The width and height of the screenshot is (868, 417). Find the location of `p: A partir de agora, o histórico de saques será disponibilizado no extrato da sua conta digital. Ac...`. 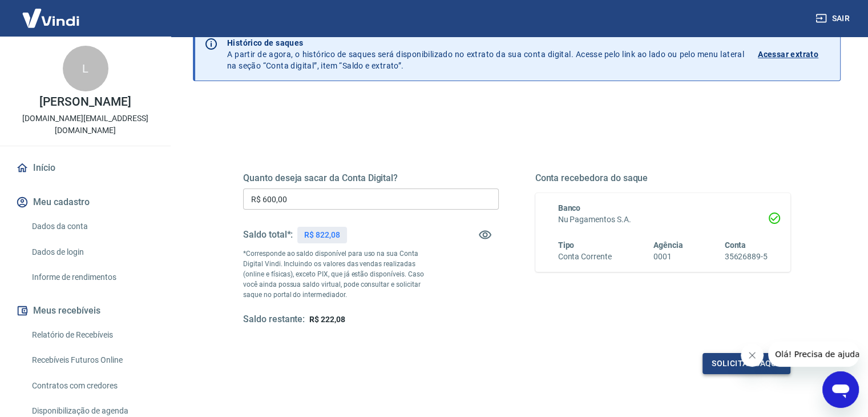

p: A partir de agora, o histórico de saques será disponibilizado no extrato da sua conta digital. Ac... is located at coordinates (486, 55).